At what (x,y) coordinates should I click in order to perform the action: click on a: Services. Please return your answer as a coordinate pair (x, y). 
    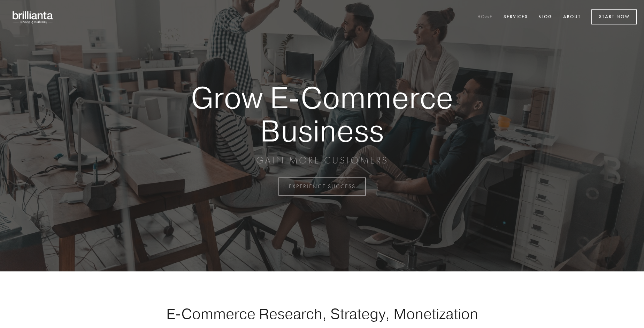
    Looking at the image, I should click on (516, 17).